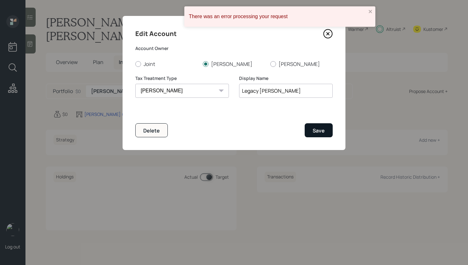 The image size is (468, 265). Describe the element at coordinates (182, 78) in the screenshot. I see `label: Tax Treatment Type` at that location.